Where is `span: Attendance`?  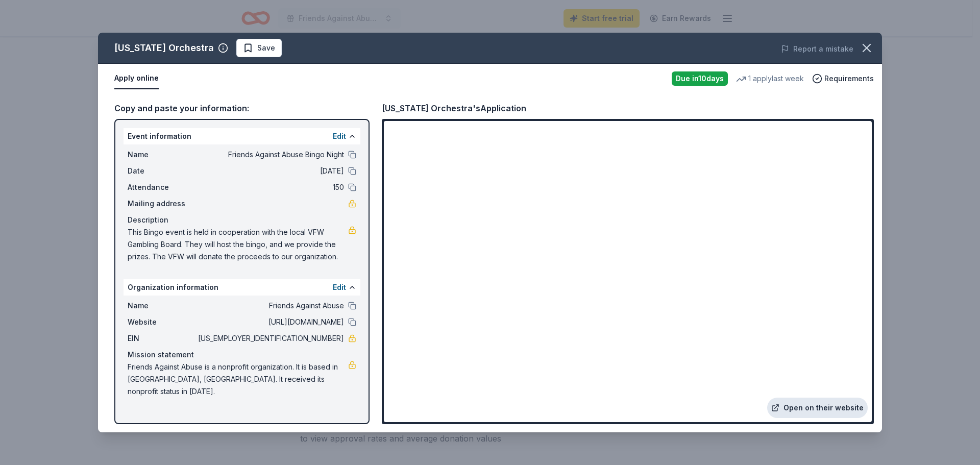
span: Attendance is located at coordinates (162, 187).